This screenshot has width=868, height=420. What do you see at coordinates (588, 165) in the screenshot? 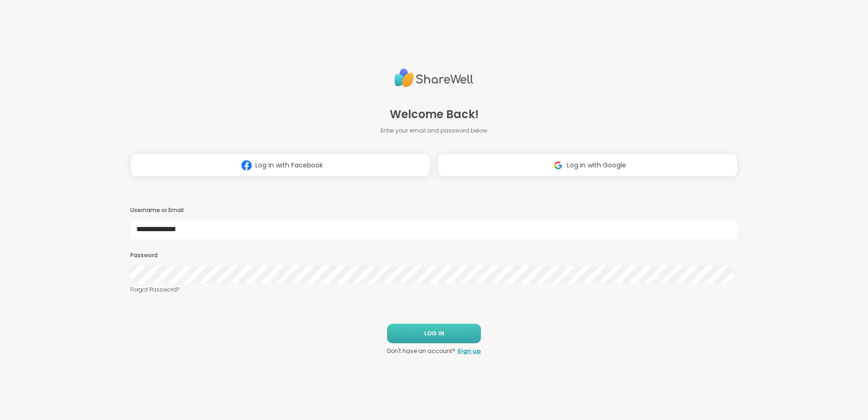
I see `button: Log in with Google` at bounding box center [588, 165].